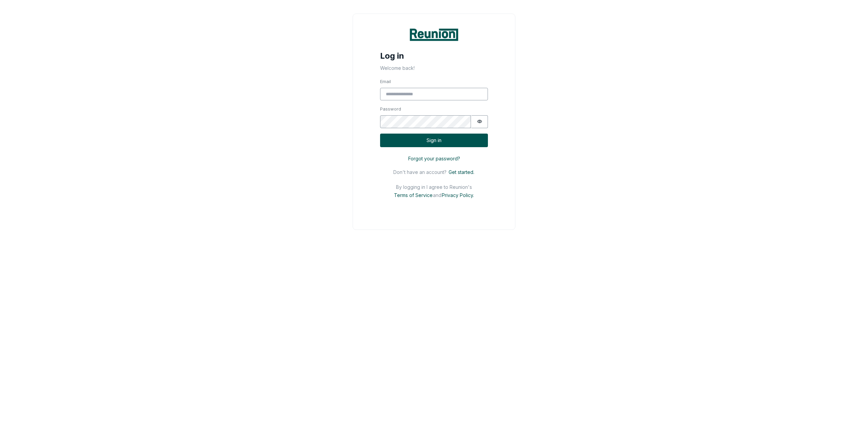 The image size is (868, 433). I want to click on img: Reunion, so click(434, 35).